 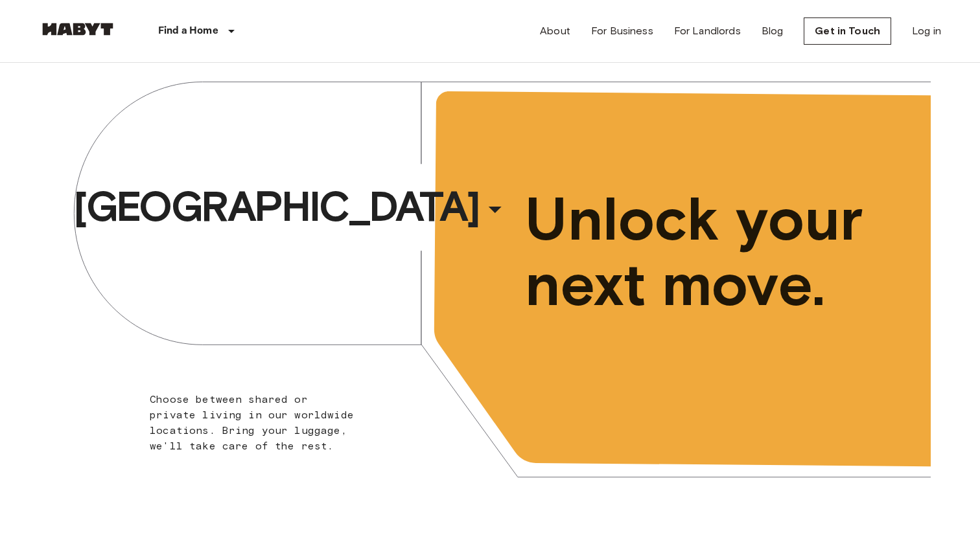 I want to click on a: Get in Touch, so click(x=847, y=31).